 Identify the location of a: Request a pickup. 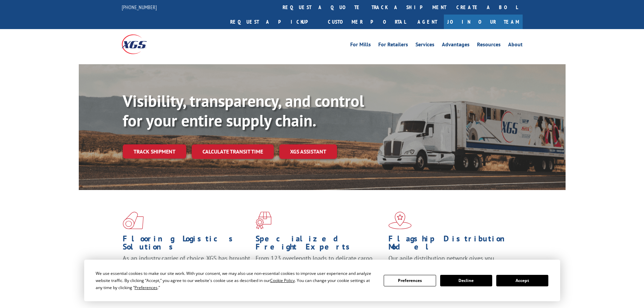
(273, 21).